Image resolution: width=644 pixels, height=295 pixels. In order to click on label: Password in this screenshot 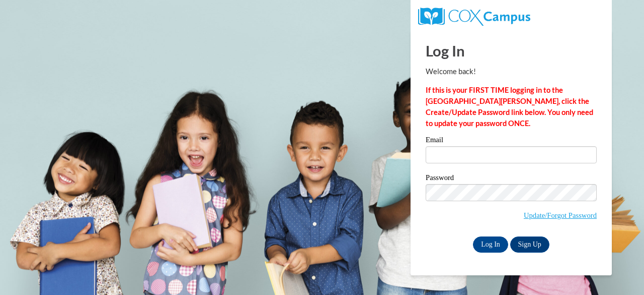, I will do `click(511, 179)`.